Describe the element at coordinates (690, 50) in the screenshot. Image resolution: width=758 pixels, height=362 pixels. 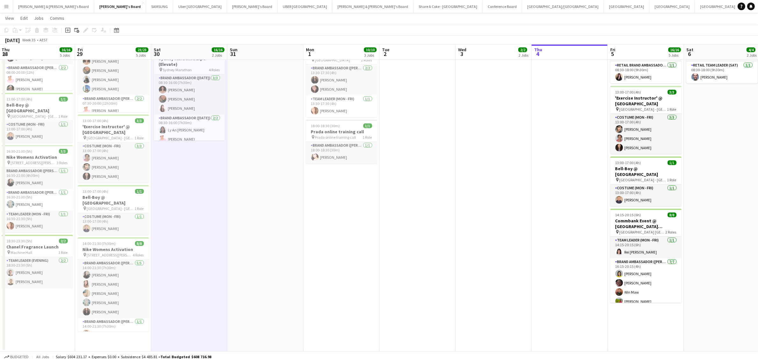
I see `span: Sat` at that location.